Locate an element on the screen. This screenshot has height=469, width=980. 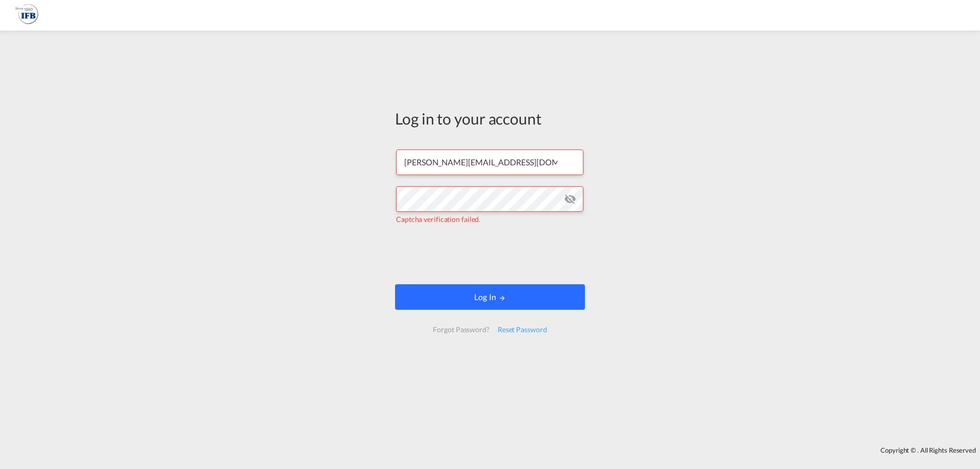
div: Forgot Password? is located at coordinates (461, 330).